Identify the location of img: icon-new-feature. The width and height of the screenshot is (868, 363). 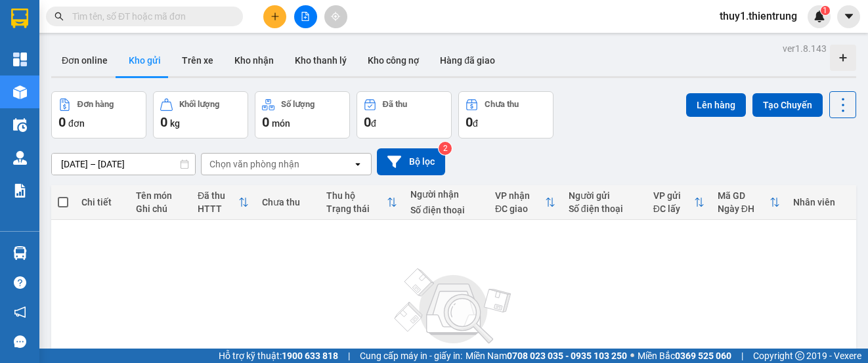
(819, 16).